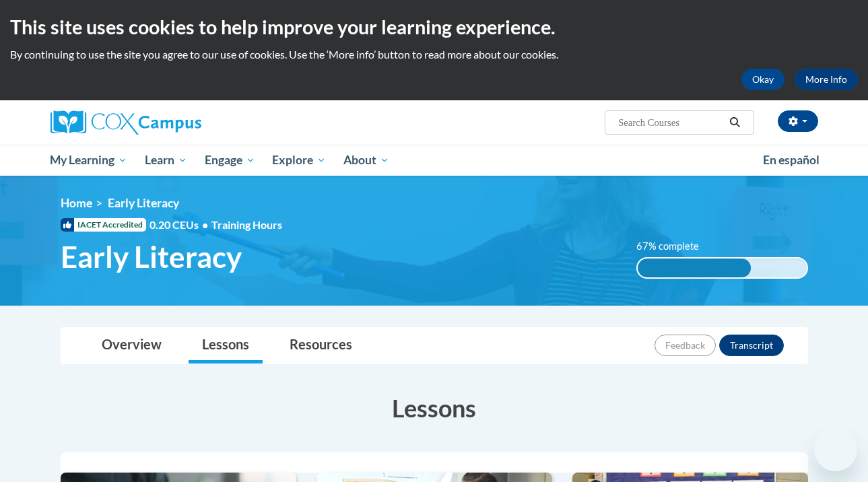 The width and height of the screenshot is (868, 482). Describe the element at coordinates (734, 123) in the screenshot. I see `button: Search` at that location.